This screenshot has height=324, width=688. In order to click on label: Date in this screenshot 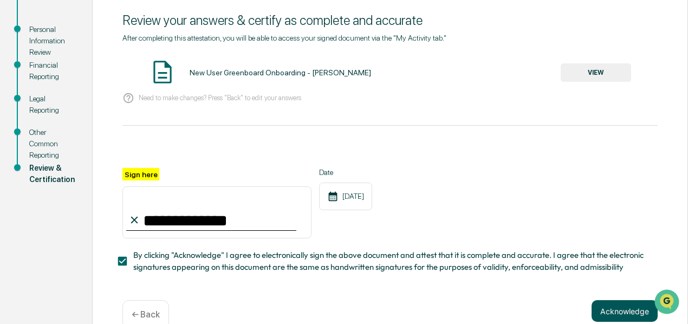, I will do `click(345, 172)`.